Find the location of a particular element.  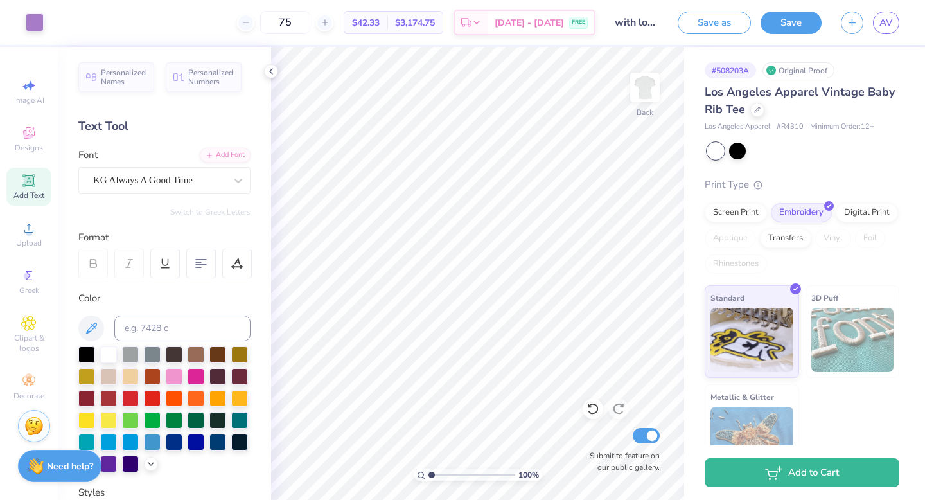

div: Text Tool is located at coordinates (164, 126).